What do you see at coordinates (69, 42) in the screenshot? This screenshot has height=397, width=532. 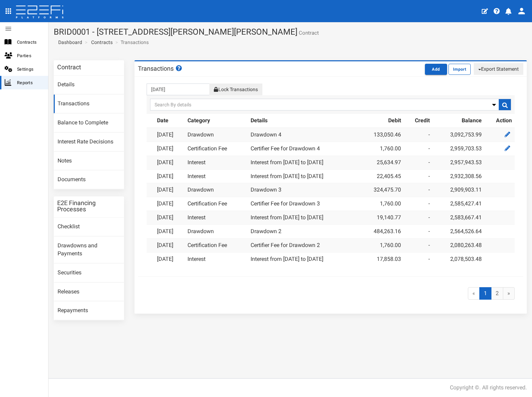 I see `a: Dashboard` at bounding box center [69, 42].